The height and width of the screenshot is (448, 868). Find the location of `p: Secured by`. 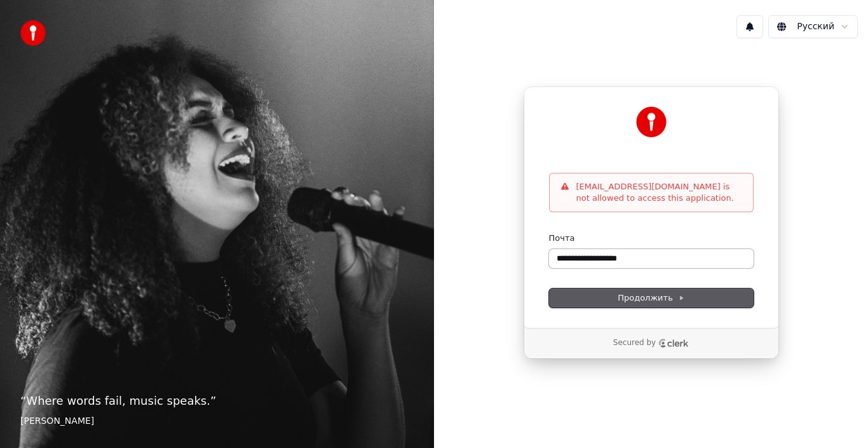

p: Secured by is located at coordinates (634, 343).